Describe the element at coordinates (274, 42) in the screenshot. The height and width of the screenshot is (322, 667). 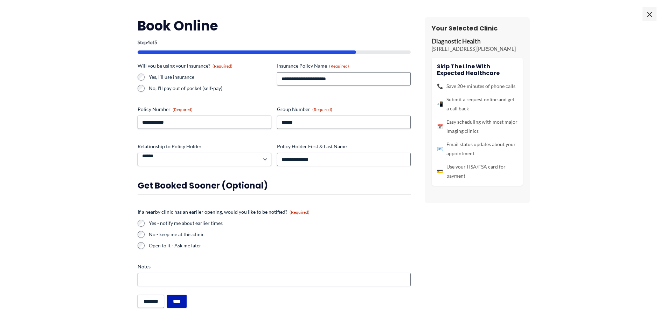
I see `p: Step of` at that location.